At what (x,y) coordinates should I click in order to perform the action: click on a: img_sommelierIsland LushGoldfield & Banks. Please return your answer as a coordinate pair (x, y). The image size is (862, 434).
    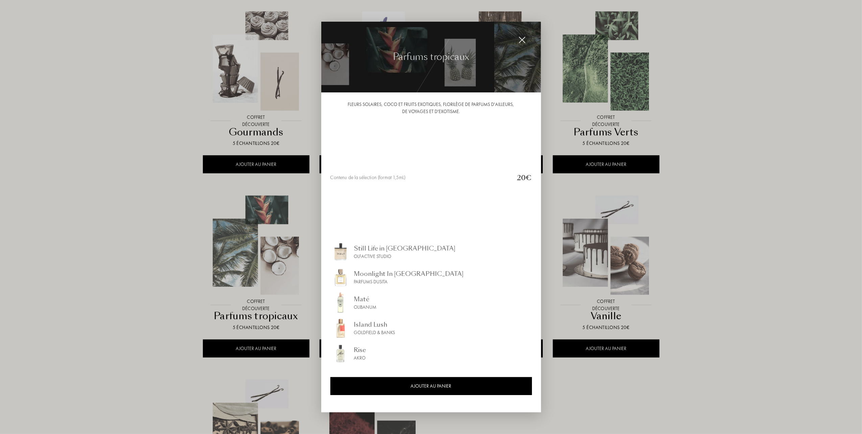
    Looking at the image, I should click on (431, 328).